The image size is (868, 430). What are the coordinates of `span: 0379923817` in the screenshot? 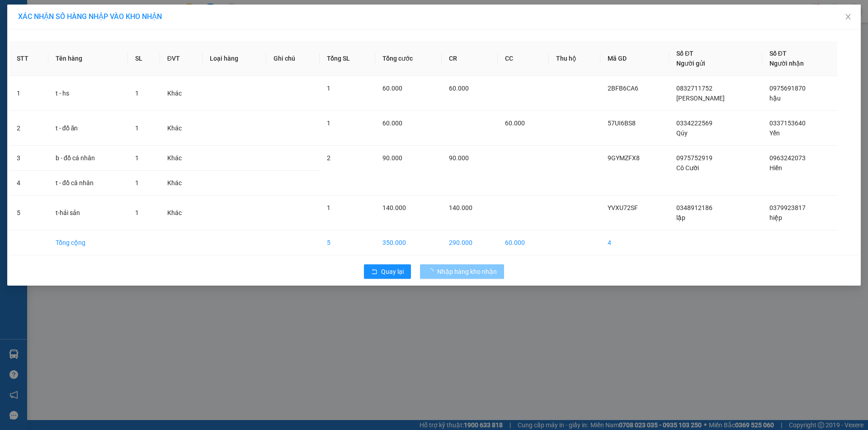 It's located at (787, 207).